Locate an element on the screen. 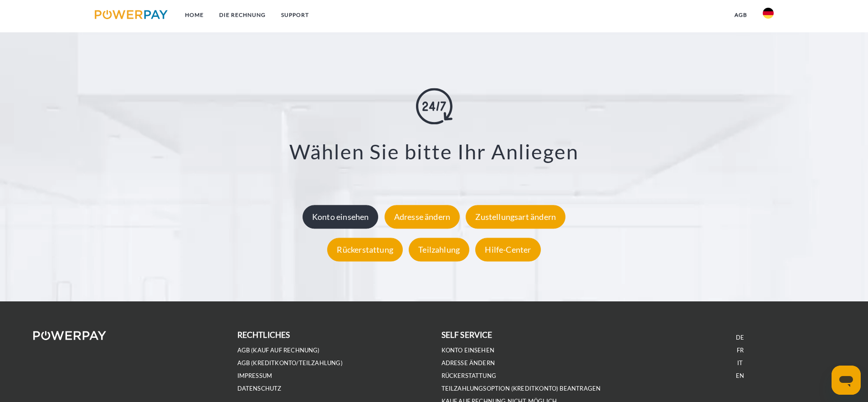 The height and width of the screenshot is (402, 868). a: agb is located at coordinates (741, 15).